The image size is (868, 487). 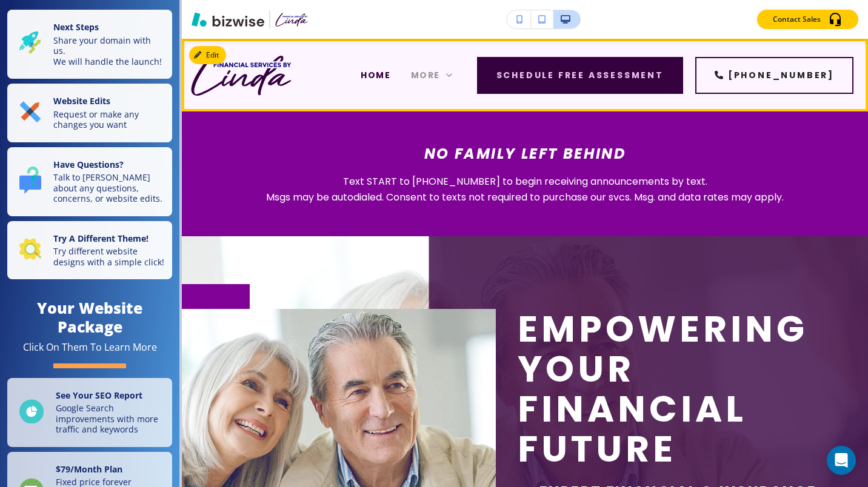 I want to click on a: See Your SEO ReportGoogle Search improvements with more traffic and keywords, so click(x=90, y=413).